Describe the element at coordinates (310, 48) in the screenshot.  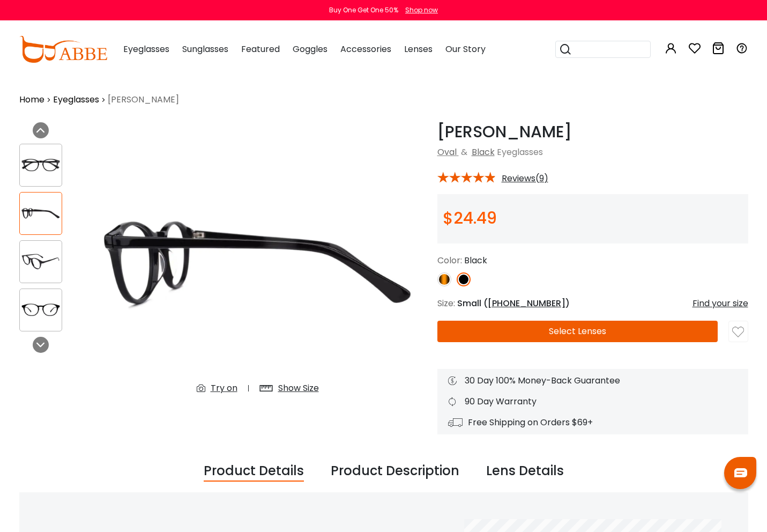
I see `span: Goggles` at that location.